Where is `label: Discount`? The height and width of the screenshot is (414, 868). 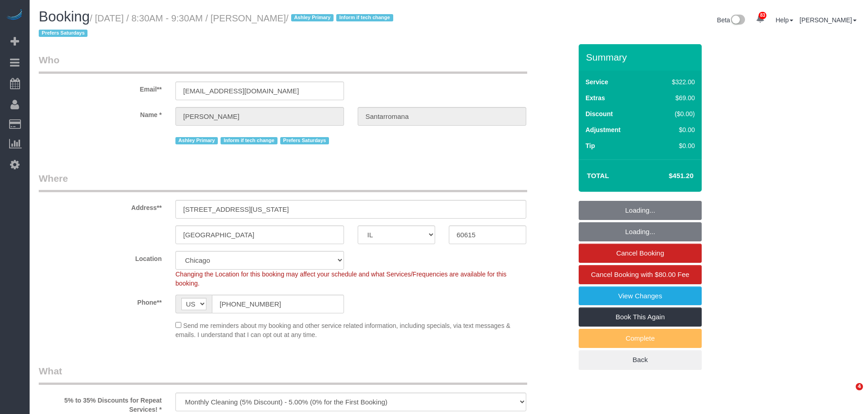
label: Discount is located at coordinates (599, 114).